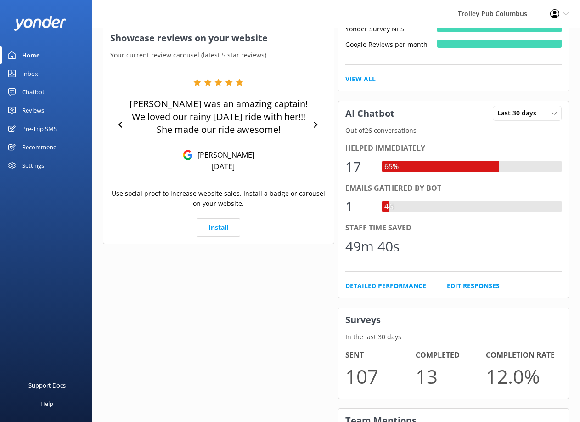 The image size is (580, 422). I want to click on div: Helped immediately, so click(454, 148).